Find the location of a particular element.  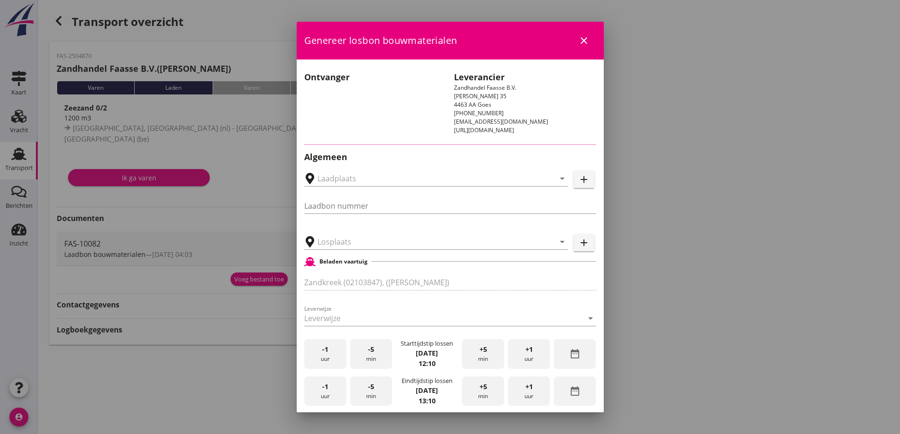

strong: 12:10 is located at coordinates (427, 363).